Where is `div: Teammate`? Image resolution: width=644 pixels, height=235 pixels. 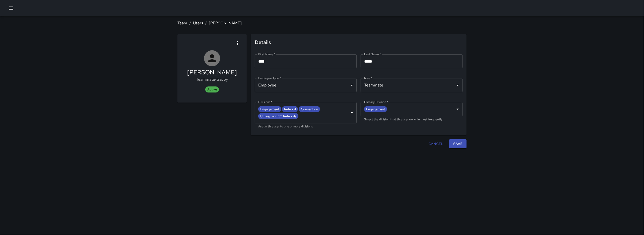
div: Teammate is located at coordinates (412, 85).